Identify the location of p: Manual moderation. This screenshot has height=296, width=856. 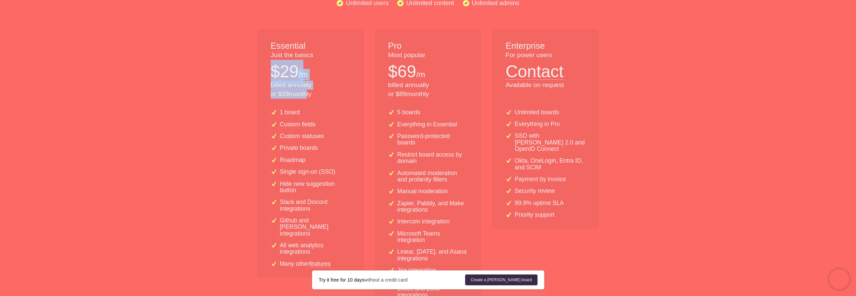
(422, 191).